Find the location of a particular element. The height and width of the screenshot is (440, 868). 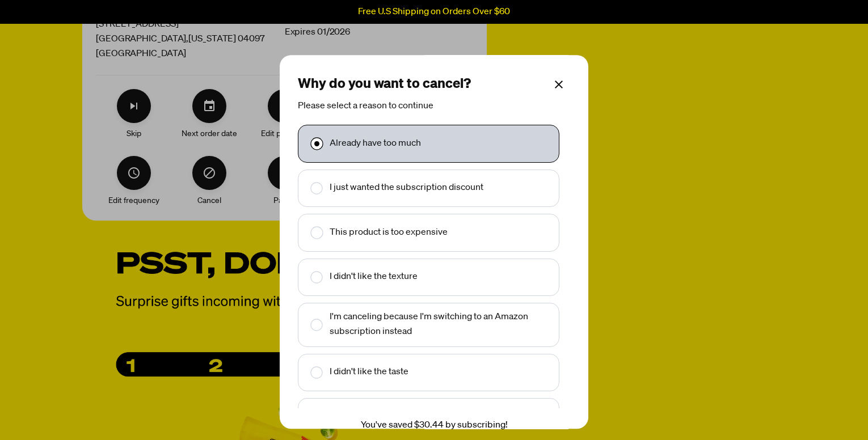

p: You've saved $30.44 by subscribing! is located at coordinates (434, 427).